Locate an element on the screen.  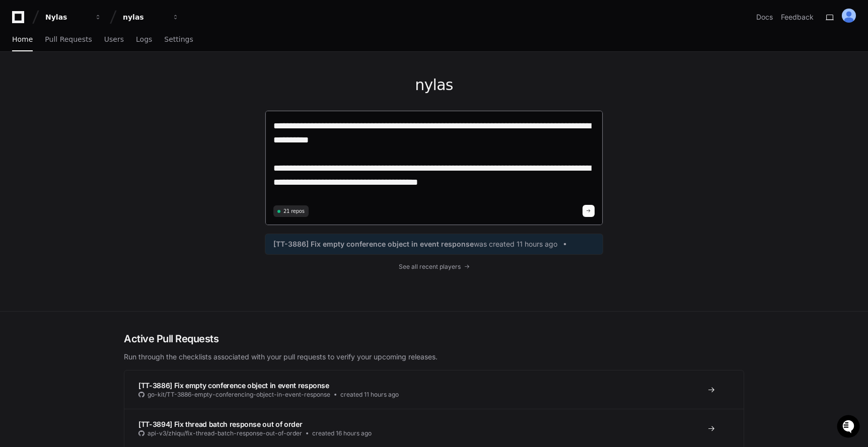
div: nylas is located at coordinates (144, 17).